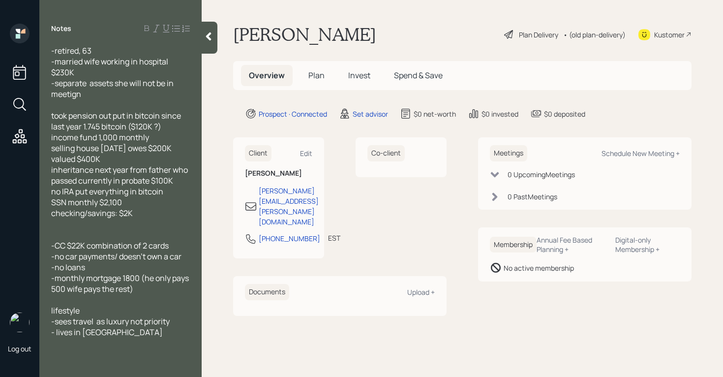 The image size is (723, 377). What do you see at coordinates (293, 114) in the screenshot?
I see `div: Prospect · Connected` at bounding box center [293, 114].